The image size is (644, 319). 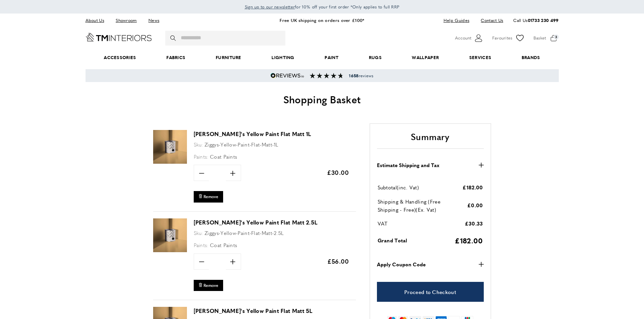 What do you see at coordinates (456, 20) in the screenshot?
I see `a: Help Guides` at bounding box center [456, 20].